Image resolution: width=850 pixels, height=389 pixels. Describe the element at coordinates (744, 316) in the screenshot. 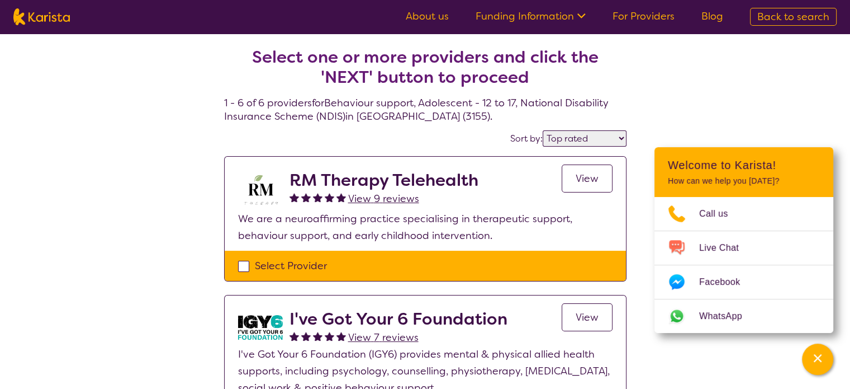

I see `a: Web link opens in a new tab.` at that location.